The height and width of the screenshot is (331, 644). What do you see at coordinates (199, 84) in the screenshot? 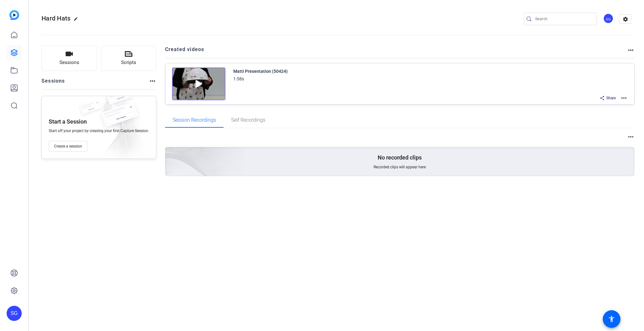
I see `img: Creator Project Thumbnail` at bounding box center [199, 84].